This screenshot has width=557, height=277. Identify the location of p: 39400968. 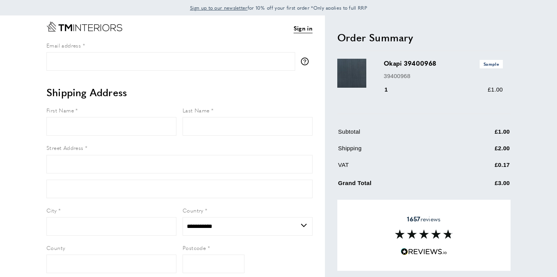
(443, 76).